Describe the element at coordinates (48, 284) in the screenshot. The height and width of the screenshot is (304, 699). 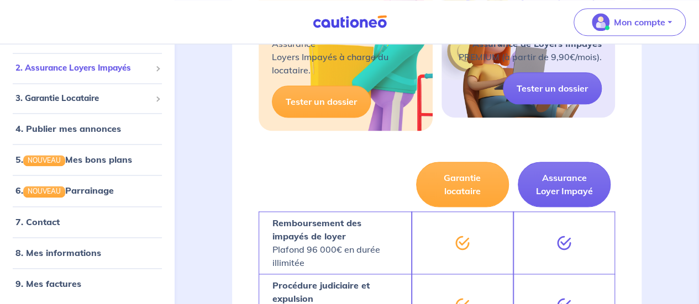
I see `a: 9. Mes factures` at that location.